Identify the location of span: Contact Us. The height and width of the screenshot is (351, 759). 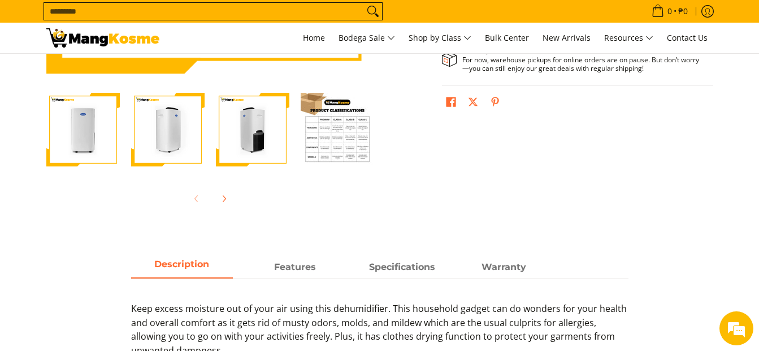
(688, 37).